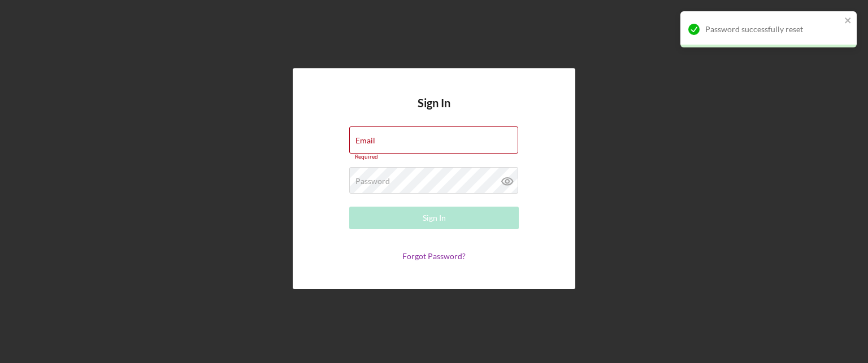  What do you see at coordinates (848, 21) in the screenshot?
I see `button: close` at bounding box center [848, 21].